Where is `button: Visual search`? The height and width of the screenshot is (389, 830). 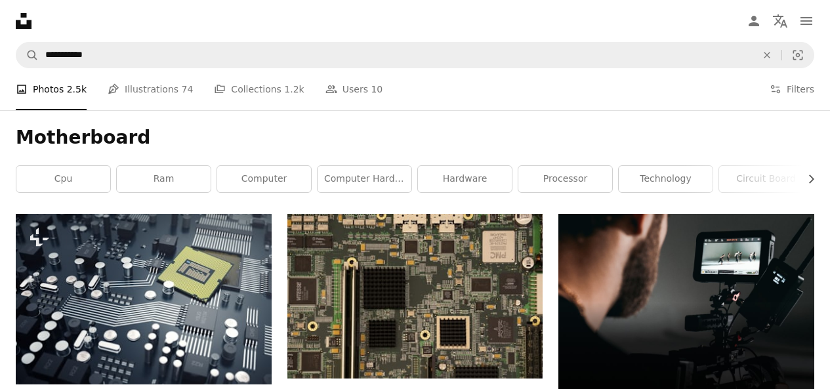 button: Visual search is located at coordinates (798, 55).